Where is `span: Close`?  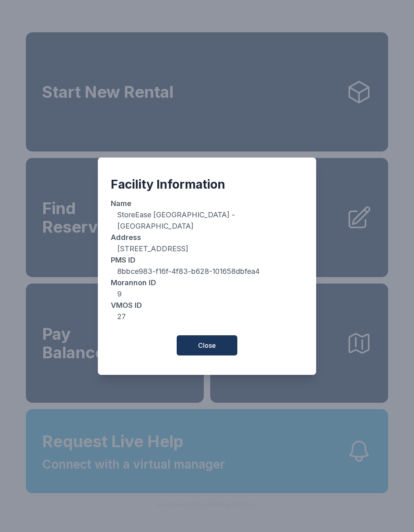 span: Close is located at coordinates (207, 345).